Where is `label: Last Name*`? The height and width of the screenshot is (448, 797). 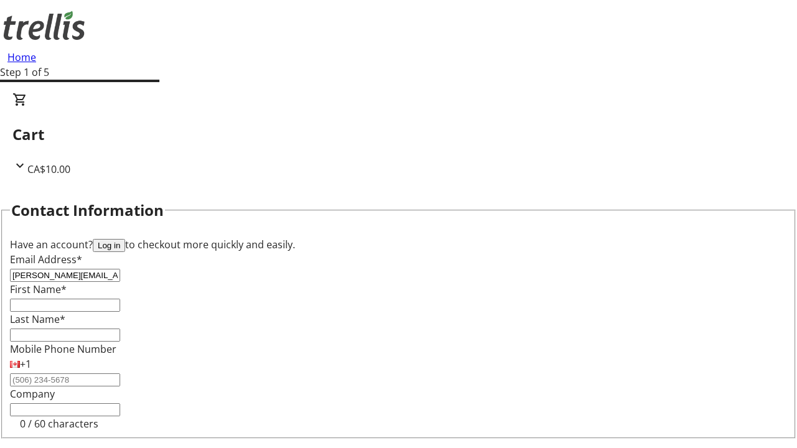
label: Last Name* is located at coordinates (37, 320).